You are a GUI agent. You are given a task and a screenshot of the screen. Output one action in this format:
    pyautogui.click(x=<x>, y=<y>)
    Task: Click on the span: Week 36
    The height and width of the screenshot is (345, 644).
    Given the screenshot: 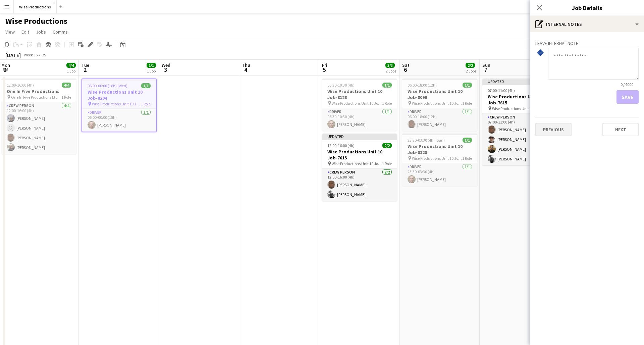 What is the action you would take?
    pyautogui.click(x=30, y=55)
    